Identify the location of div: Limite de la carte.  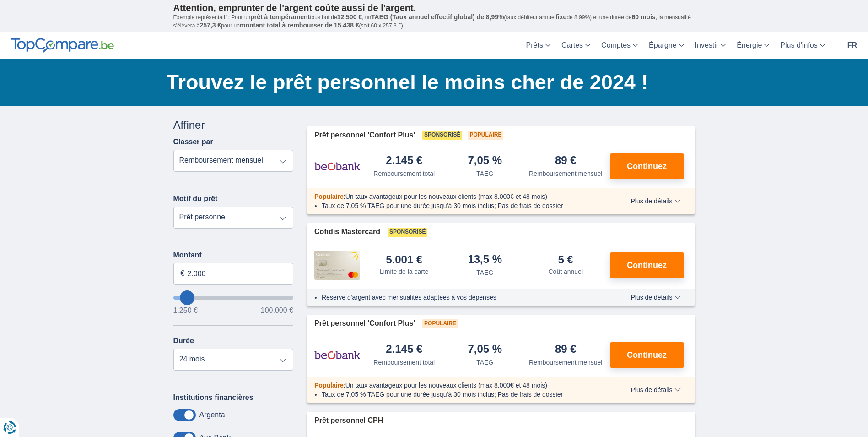
(404, 272).